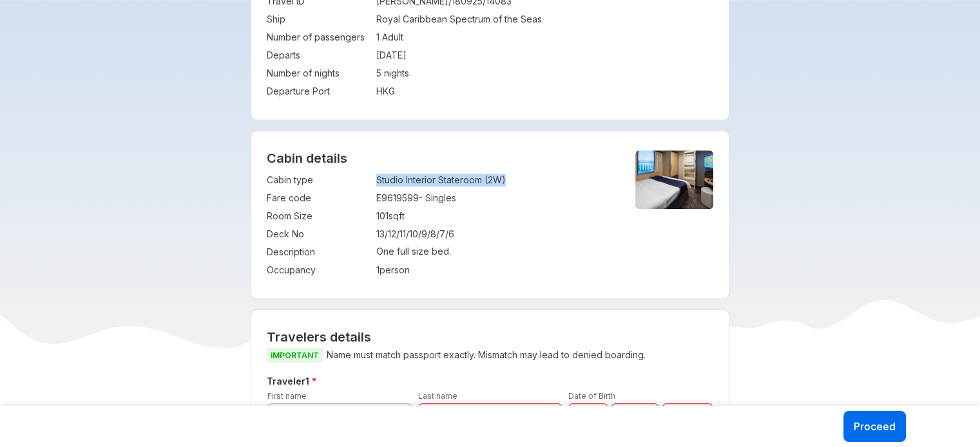  Describe the element at coordinates (494, 271) in the screenshot. I see `td: 1 person` at that location.